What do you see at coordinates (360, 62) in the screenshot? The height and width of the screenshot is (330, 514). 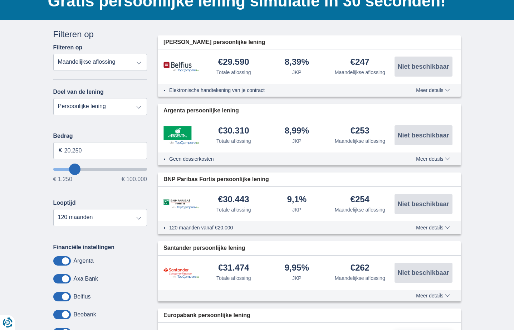 I see `div: €247` at bounding box center [360, 62].